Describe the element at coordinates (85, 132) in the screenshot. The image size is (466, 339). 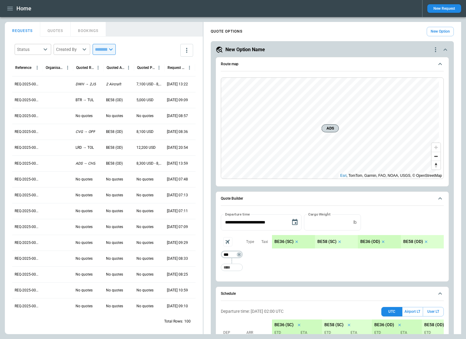
I see `p: CVG → OPF` at that location.